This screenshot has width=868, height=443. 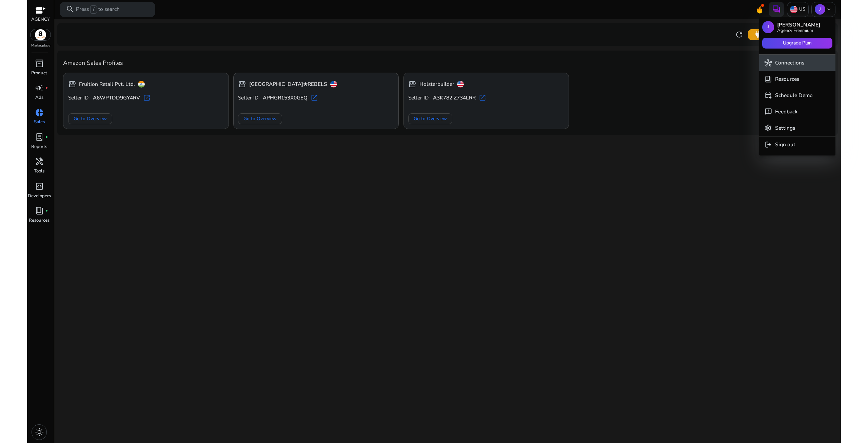 I want to click on p: Connections, so click(x=790, y=63).